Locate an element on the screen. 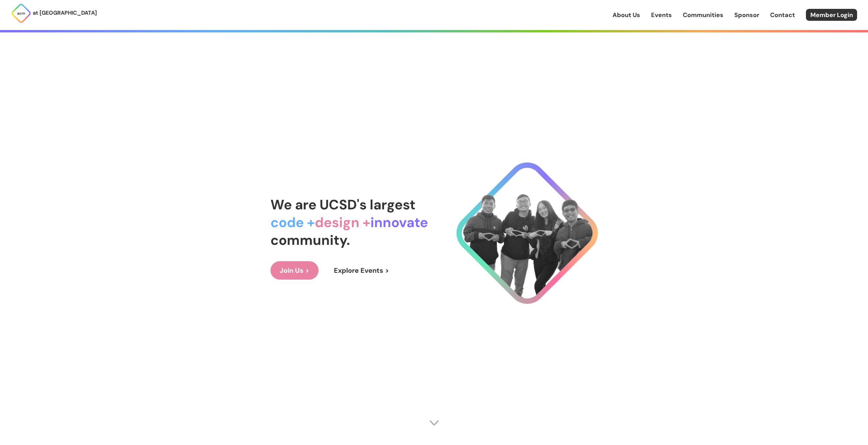 This screenshot has height=445, width=868. a: Explore Events > is located at coordinates (361, 271).